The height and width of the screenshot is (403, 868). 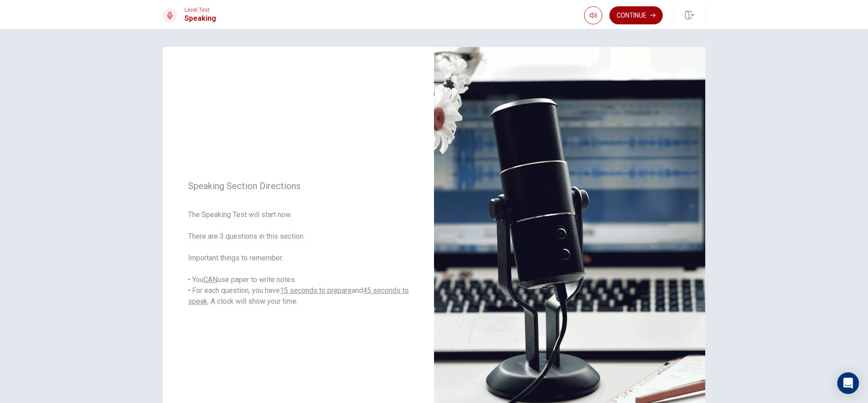 I want to click on h1: Speaking, so click(x=200, y=18).